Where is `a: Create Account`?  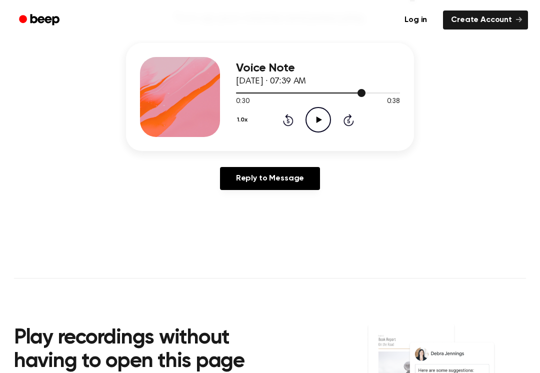 a: Create Account is located at coordinates (485, 20).